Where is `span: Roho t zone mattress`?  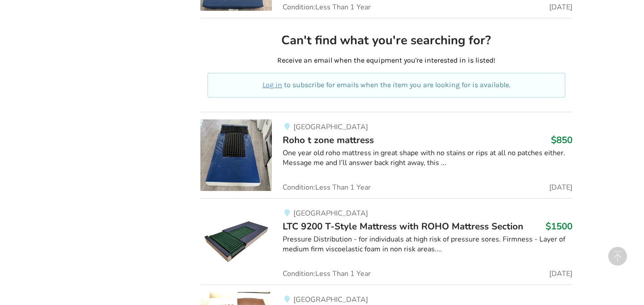 span: Roho t zone mattress is located at coordinates (328, 140).